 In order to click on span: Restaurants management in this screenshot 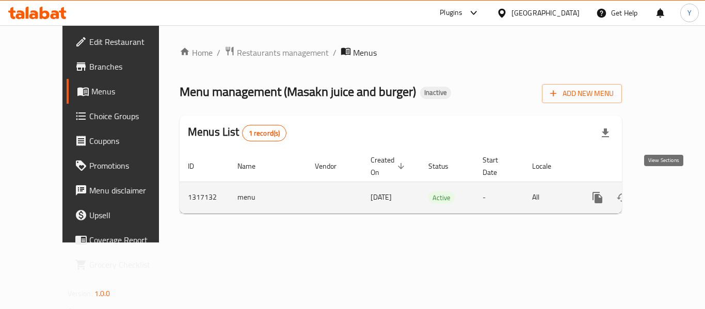, I will do `click(283, 53)`.